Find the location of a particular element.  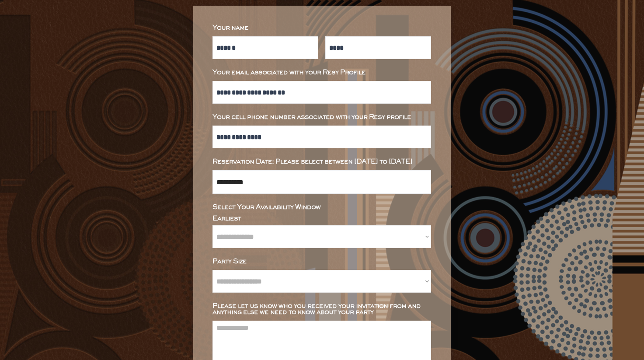

div: Party Size is located at coordinates (322, 262).